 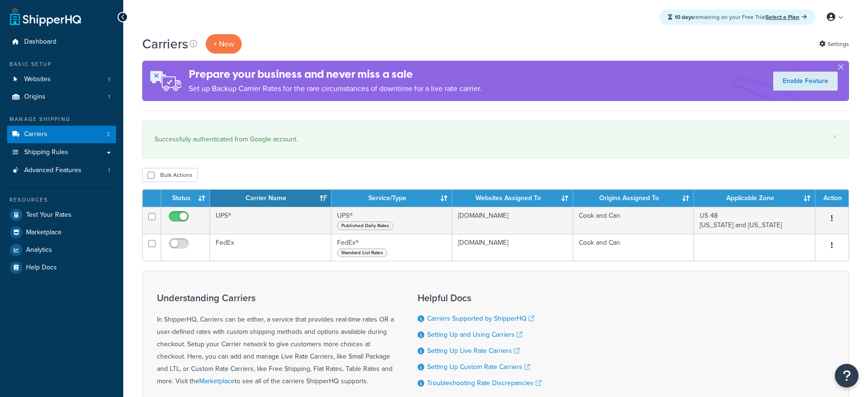 What do you see at coordinates (62, 97) in the screenshot?
I see `a: Origins 1` at bounding box center [62, 97].